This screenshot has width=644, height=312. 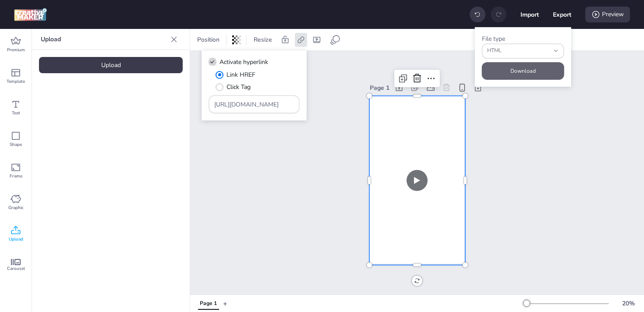 What do you see at coordinates (16, 176) in the screenshot?
I see `span: Frame` at bounding box center [16, 176].